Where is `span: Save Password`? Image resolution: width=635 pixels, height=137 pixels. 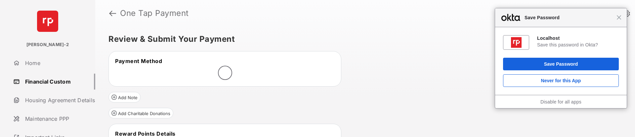
span: Save Password is located at coordinates (569, 18).